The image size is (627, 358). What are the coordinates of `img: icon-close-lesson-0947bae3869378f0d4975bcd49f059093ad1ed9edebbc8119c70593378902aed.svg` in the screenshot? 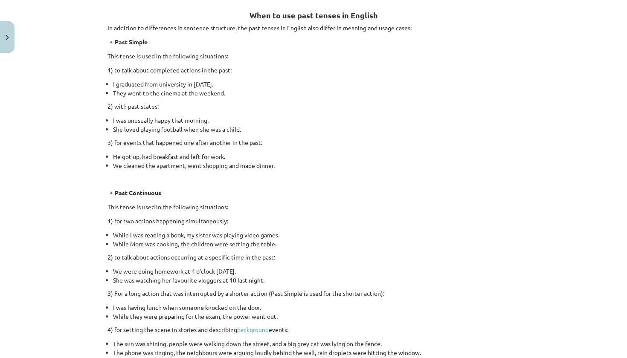 It's located at (7, 38).